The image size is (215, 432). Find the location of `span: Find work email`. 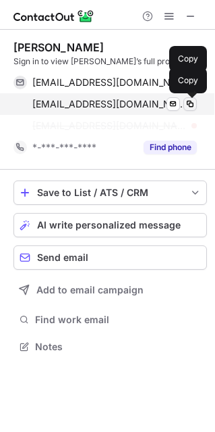

span: Find work email is located at coordinates (118, 320).